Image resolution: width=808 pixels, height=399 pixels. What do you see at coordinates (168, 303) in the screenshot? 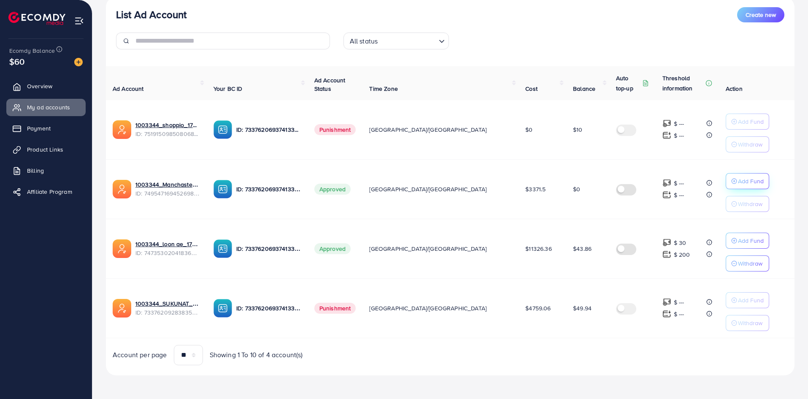
I see `a: 1003344_SUKUNAT_1708423019062` at bounding box center [168, 303].